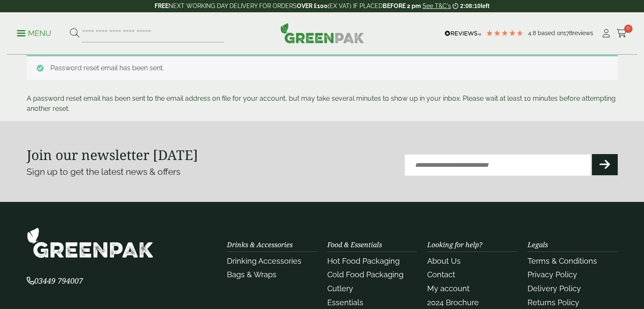  Describe the element at coordinates (402, 6) in the screenshot. I see `strong: BEFORE 2 pm` at that location.